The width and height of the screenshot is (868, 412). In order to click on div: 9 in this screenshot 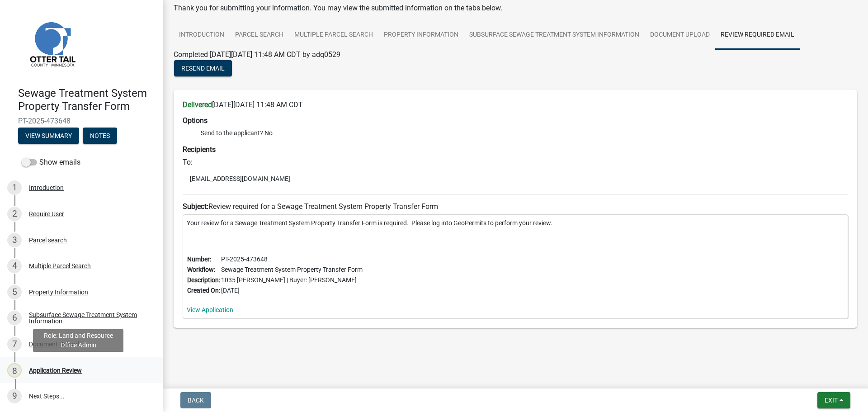, I will do `click(14, 397)`.